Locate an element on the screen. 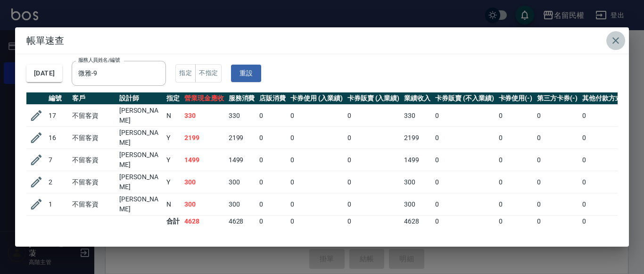 This screenshot has width=644, height=274. th: 業績收入 is located at coordinates (417, 99).